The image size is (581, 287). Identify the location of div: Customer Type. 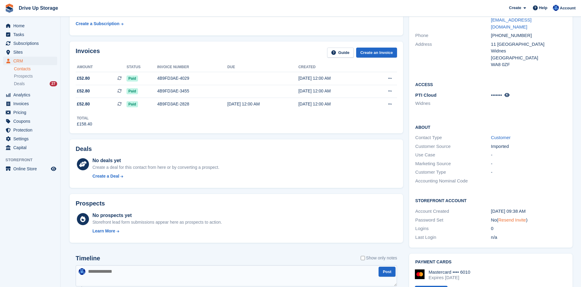
(453, 172).